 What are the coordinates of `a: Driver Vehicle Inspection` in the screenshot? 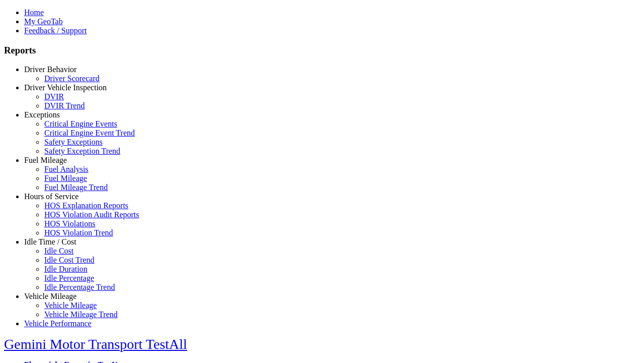 It's located at (65, 87).